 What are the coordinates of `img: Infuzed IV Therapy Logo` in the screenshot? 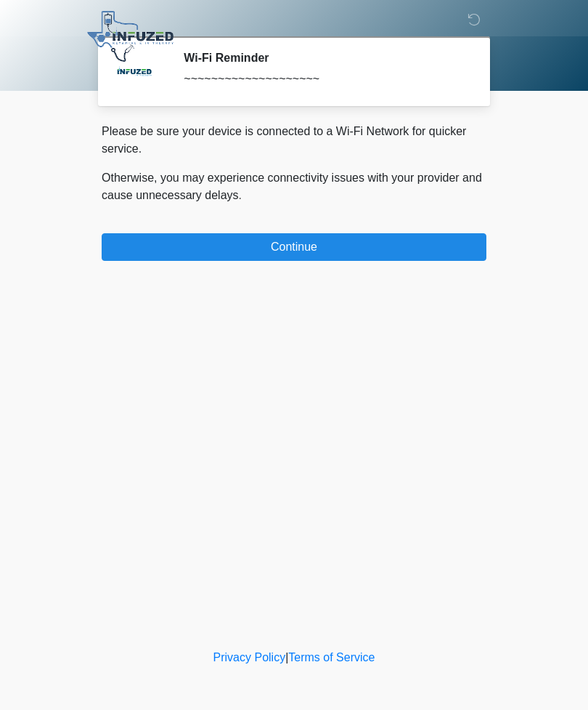 It's located at (130, 37).